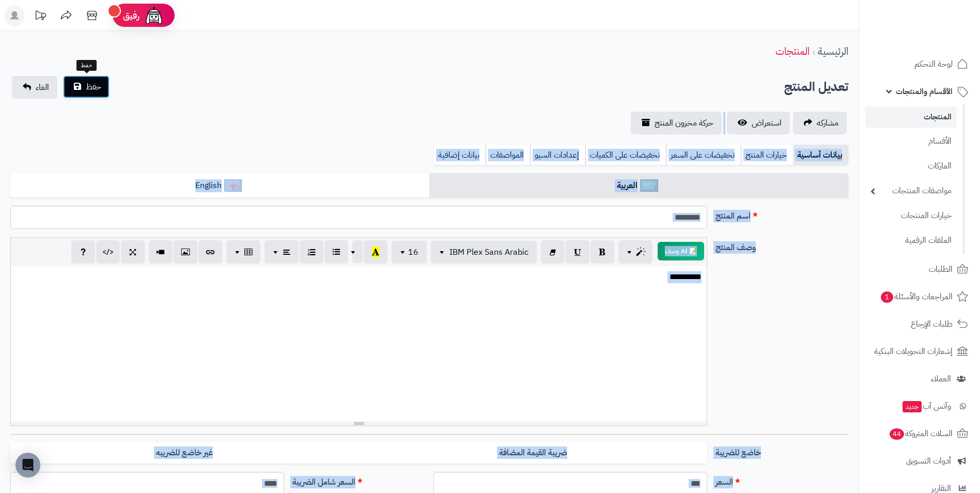 Image resolution: width=980 pixels, height=493 pixels. I want to click on label: السعر شامل الضريبة, so click(359, 480).